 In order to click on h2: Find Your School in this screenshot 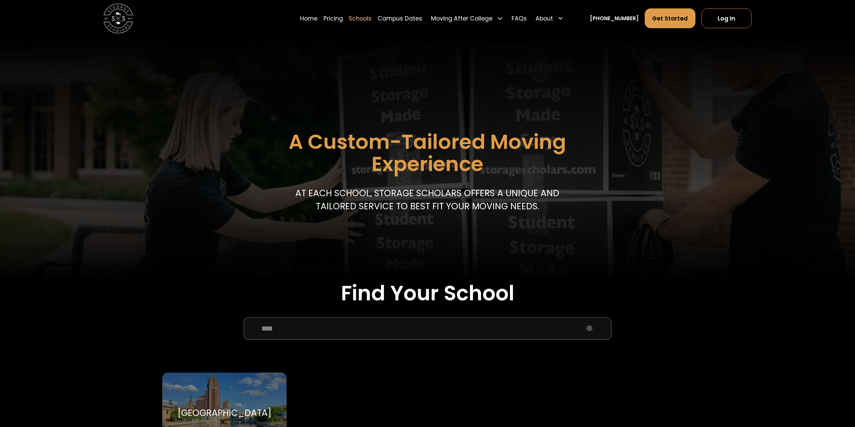, I will do `click(427, 293)`.